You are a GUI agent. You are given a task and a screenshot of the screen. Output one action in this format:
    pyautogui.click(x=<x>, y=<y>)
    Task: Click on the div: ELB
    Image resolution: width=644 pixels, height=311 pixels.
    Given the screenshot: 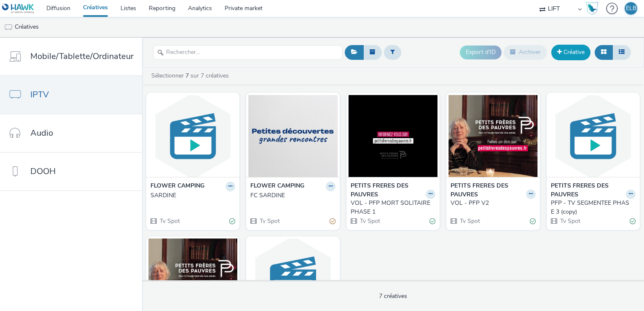 What is the action you would take?
    pyautogui.click(x=631, y=8)
    